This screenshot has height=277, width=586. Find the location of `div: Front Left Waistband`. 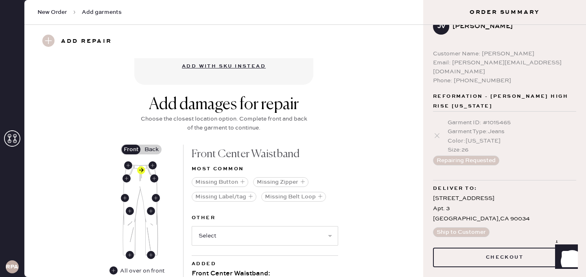

div: Front Left Waistband is located at coordinates (153, 165).